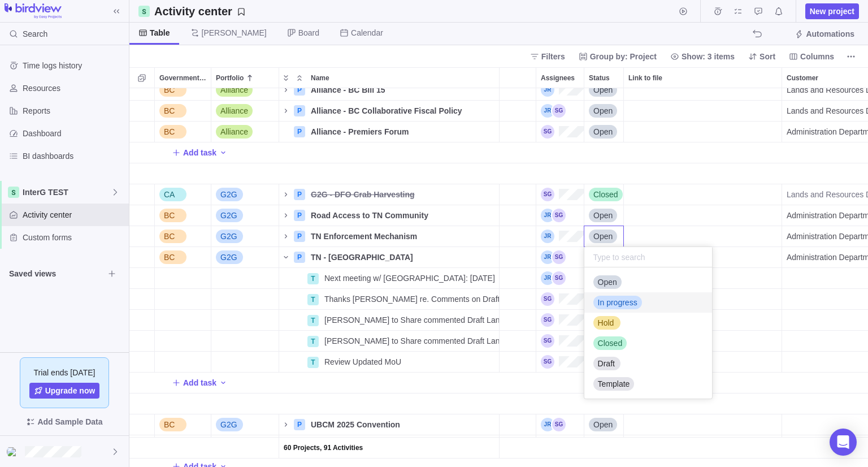  What do you see at coordinates (604, 236) in the screenshot?
I see `div: Status` at bounding box center [604, 236].